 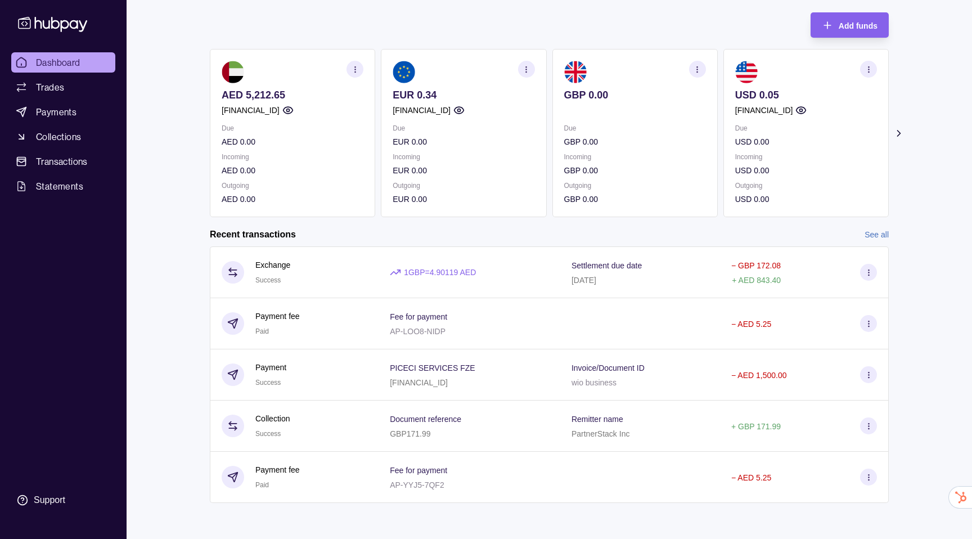 I want to click on img: ae, so click(x=233, y=72).